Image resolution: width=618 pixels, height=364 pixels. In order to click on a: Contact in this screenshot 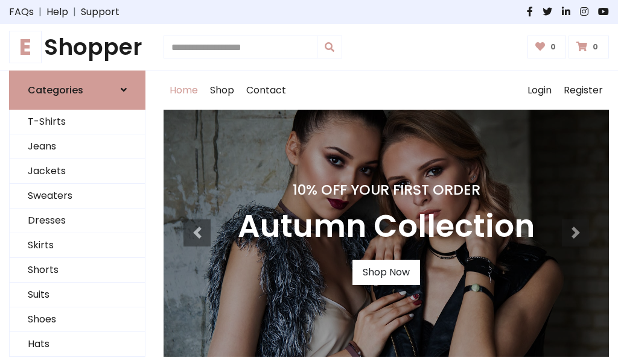, I will do `click(266, 91)`.